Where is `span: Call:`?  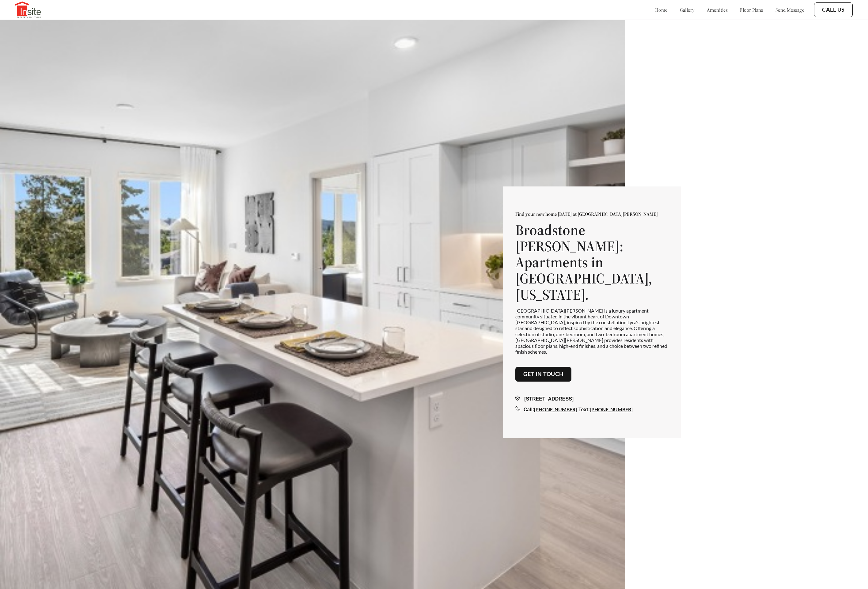 span: Call: is located at coordinates (529, 409).